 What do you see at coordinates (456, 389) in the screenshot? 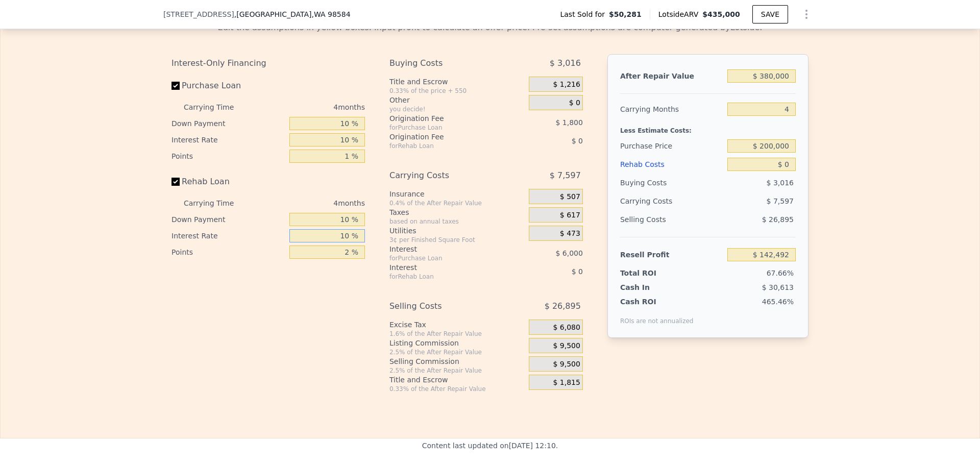
I see `div: 0.33% of the After Repair Value` at bounding box center [456, 389].